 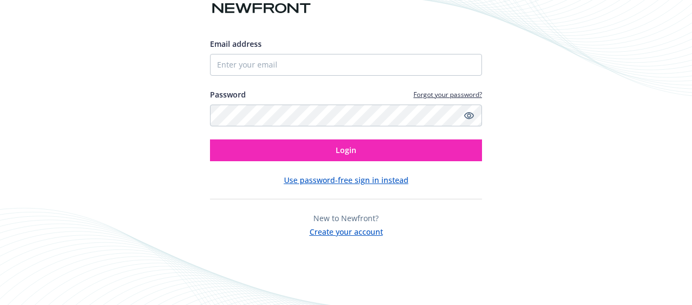 I want to click on span: Login, so click(x=346, y=150).